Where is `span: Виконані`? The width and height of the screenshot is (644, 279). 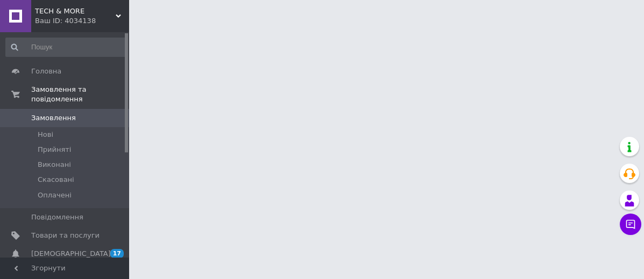
span: Виконані is located at coordinates (55, 165).